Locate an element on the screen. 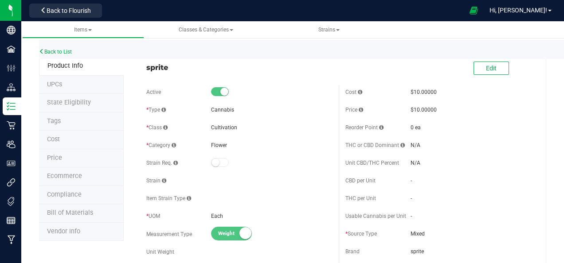 Image resolution: width=564 pixels, height=263 pixels. span: Class is located at coordinates (157, 128).